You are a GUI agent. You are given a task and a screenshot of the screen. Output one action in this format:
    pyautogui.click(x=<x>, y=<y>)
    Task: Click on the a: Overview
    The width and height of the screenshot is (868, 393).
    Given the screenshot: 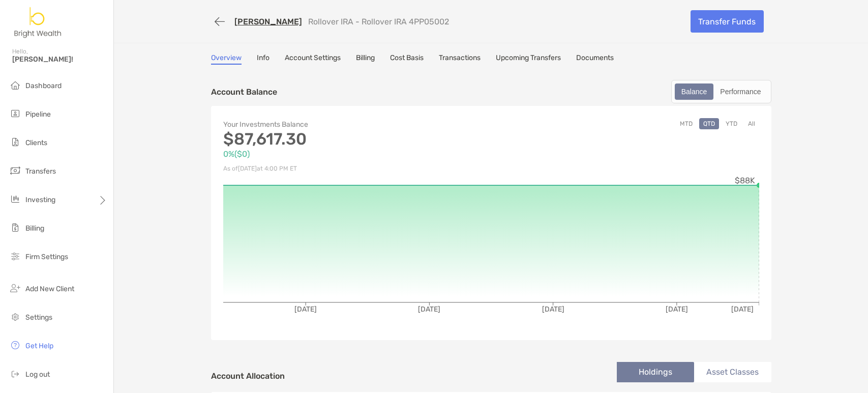 What is the action you would take?
    pyautogui.click(x=226, y=59)
    